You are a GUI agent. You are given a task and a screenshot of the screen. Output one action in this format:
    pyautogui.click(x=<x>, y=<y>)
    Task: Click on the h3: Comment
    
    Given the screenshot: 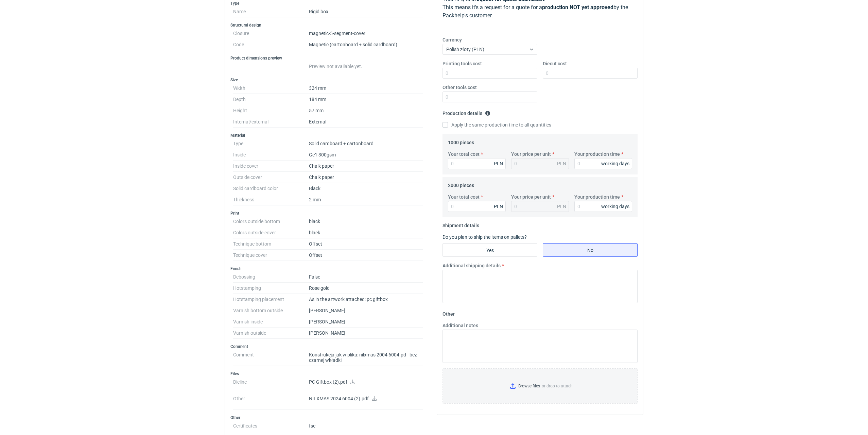 What is the action you would take?
    pyautogui.click(x=328, y=347)
    